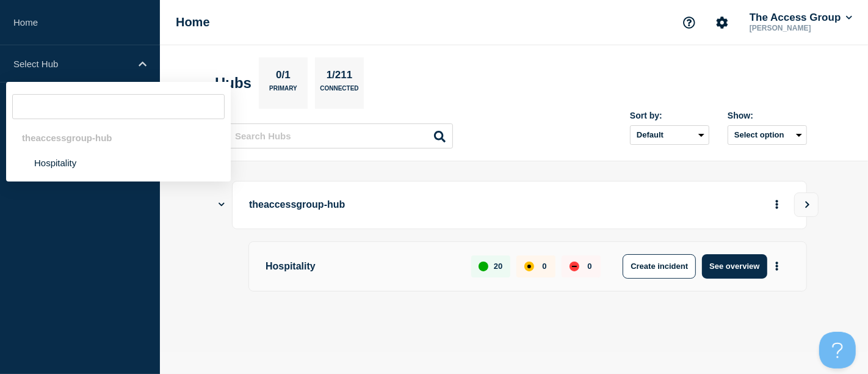  Describe the element at coordinates (807, 205) in the screenshot. I see `button: View` at that location.